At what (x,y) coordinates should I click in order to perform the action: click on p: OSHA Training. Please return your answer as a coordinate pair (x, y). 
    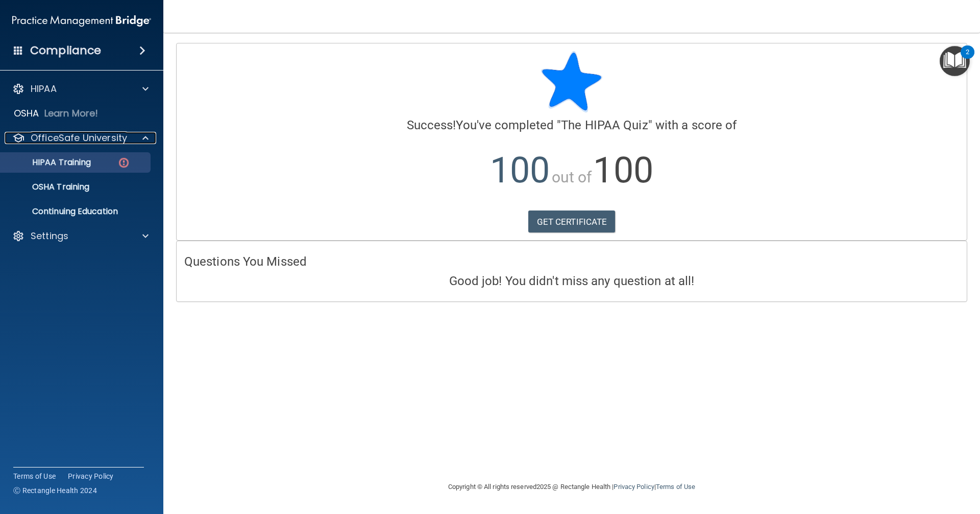
    Looking at the image, I should click on (48, 187).